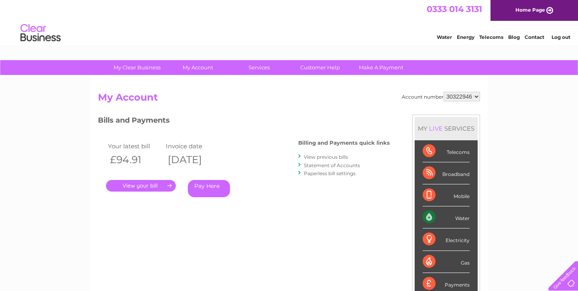 The image size is (578, 291). What do you see at coordinates (41, 33) in the screenshot?
I see `img: logo.png` at bounding box center [41, 33].